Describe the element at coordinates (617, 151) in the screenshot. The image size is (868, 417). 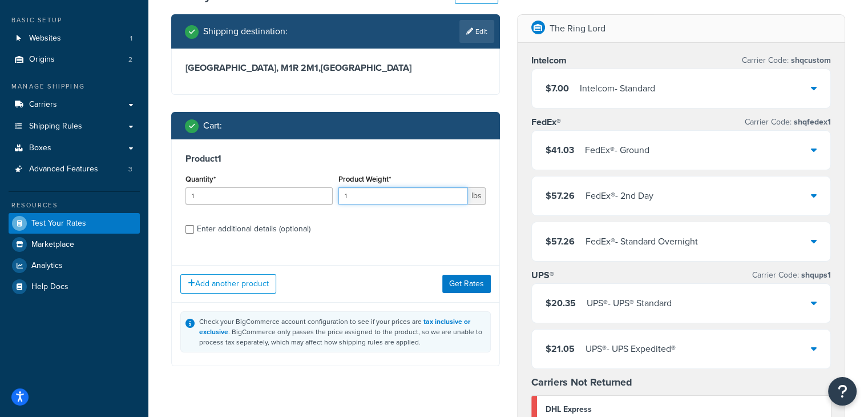
I see `div: FedEx® - Ground` at that location.